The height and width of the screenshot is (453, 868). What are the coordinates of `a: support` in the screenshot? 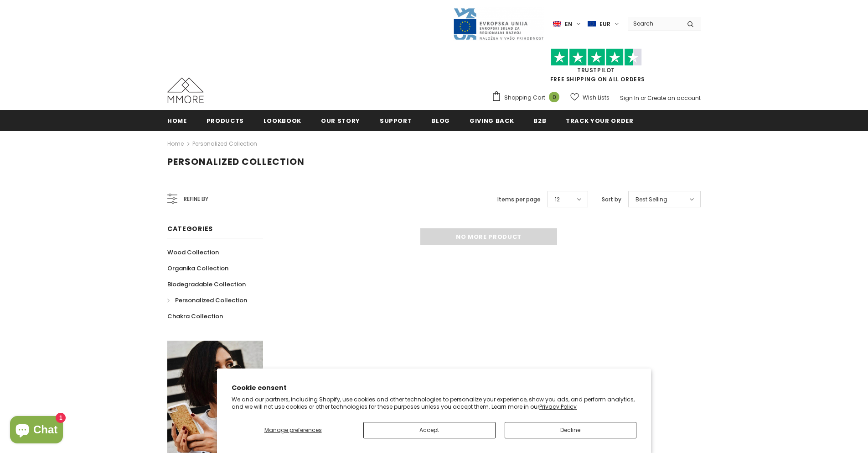 It's located at (396, 120).